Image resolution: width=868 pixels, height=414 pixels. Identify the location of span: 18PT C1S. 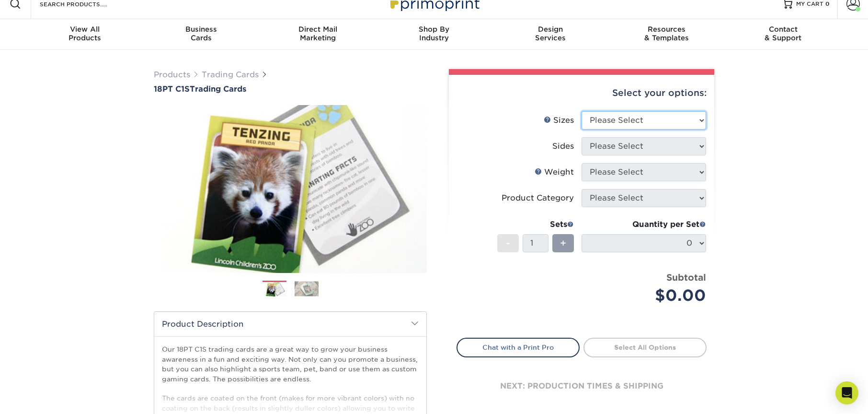
(172, 89).